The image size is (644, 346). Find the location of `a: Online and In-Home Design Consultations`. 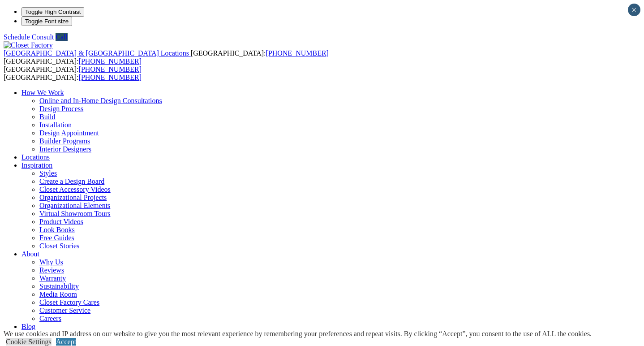

a: Online and In-Home Design Consultations is located at coordinates (101, 100).